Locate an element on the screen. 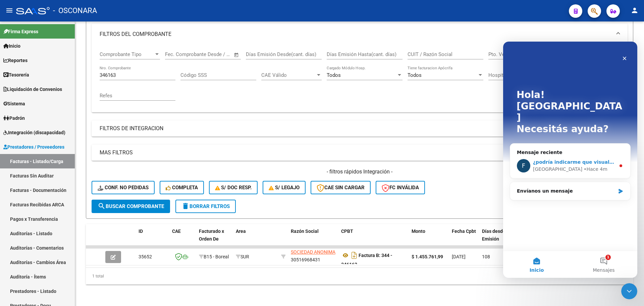  mat-panel-title: MAS FILTROS is located at coordinates (355, 153).